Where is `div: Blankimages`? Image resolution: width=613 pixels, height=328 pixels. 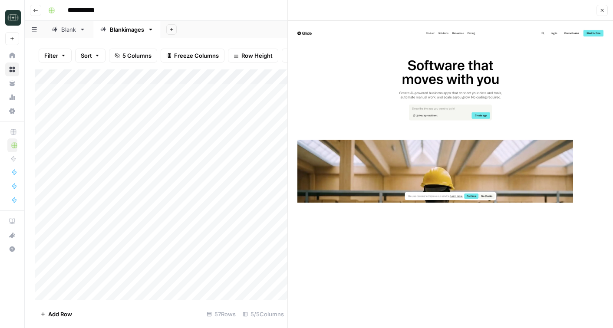 div: Blankimages is located at coordinates (127, 30).